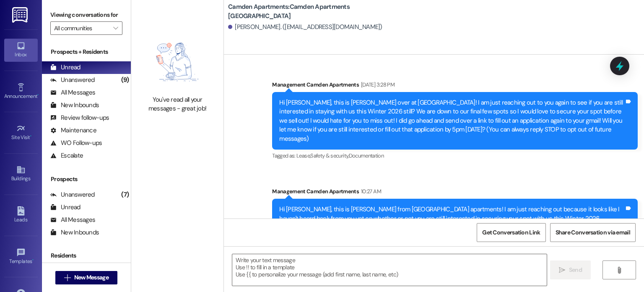 This screenshot has width=644, height=292. What do you see at coordinates (455, 155) in the screenshot?
I see `div: Tagged as:` at bounding box center [455, 155].